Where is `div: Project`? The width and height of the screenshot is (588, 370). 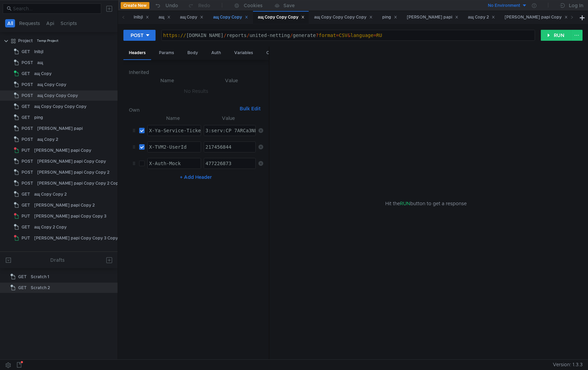 div: Project is located at coordinates (26, 41).